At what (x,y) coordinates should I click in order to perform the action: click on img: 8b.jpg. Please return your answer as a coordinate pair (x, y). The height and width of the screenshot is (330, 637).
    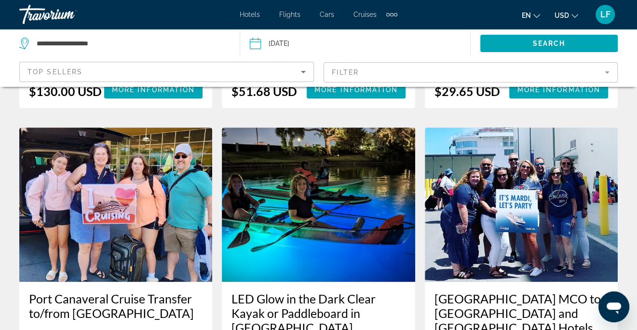
    Looking at the image, I should click on (116, 204).